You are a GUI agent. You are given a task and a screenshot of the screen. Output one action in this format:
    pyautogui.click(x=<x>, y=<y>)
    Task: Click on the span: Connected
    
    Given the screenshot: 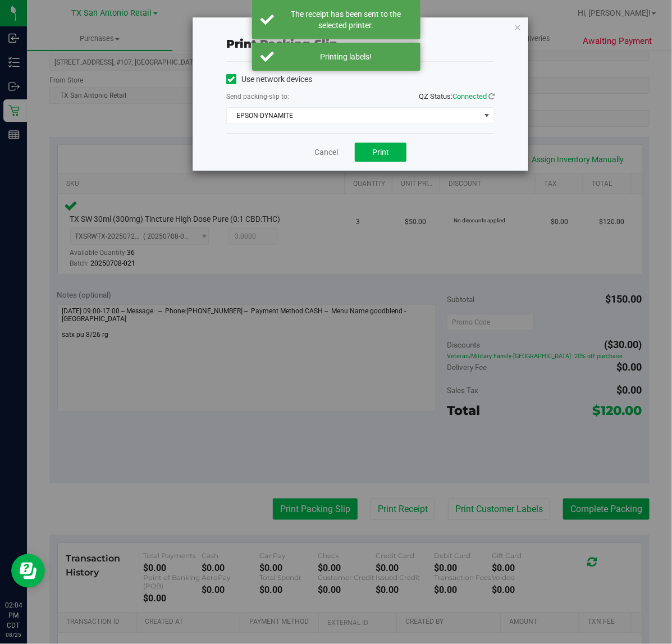 What is the action you would take?
    pyautogui.click(x=469, y=96)
    